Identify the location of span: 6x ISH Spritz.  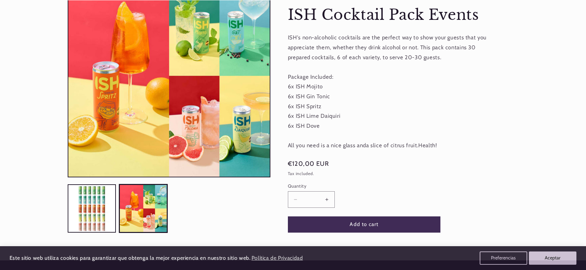
(305, 106).